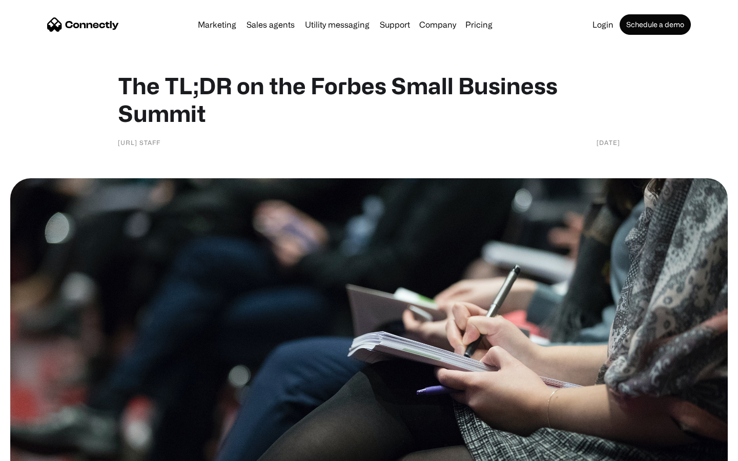 The image size is (738, 461). Describe the element at coordinates (337, 25) in the screenshot. I see `a: Utility messaging` at that location.